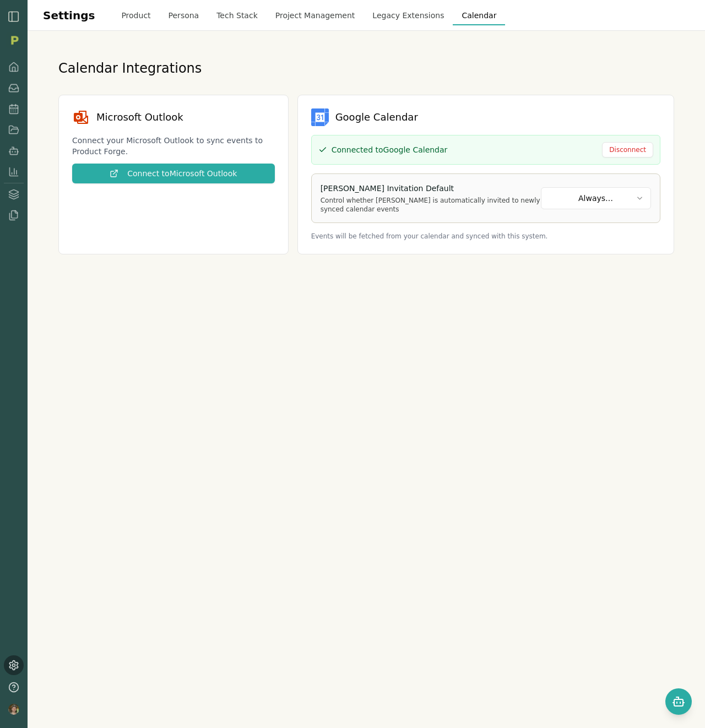 The width and height of the screenshot is (705, 728). Describe the element at coordinates (14, 40) in the screenshot. I see `img: Organization logo` at that location.